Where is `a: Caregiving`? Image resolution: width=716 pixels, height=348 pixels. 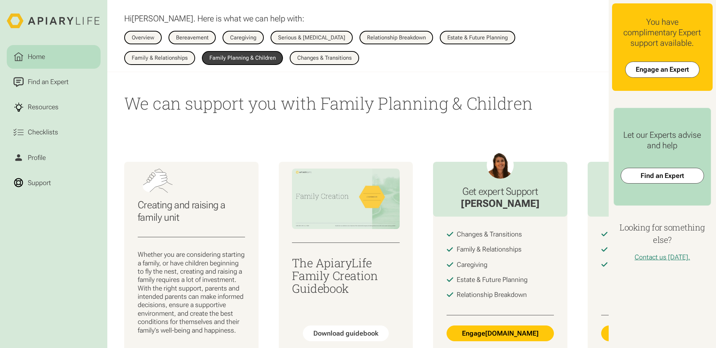 a: Caregiving is located at coordinates (243, 38).